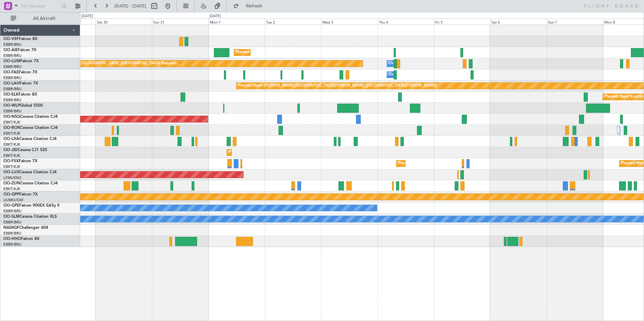  I want to click on a: OO-AIEFalcon 7X, so click(20, 50).